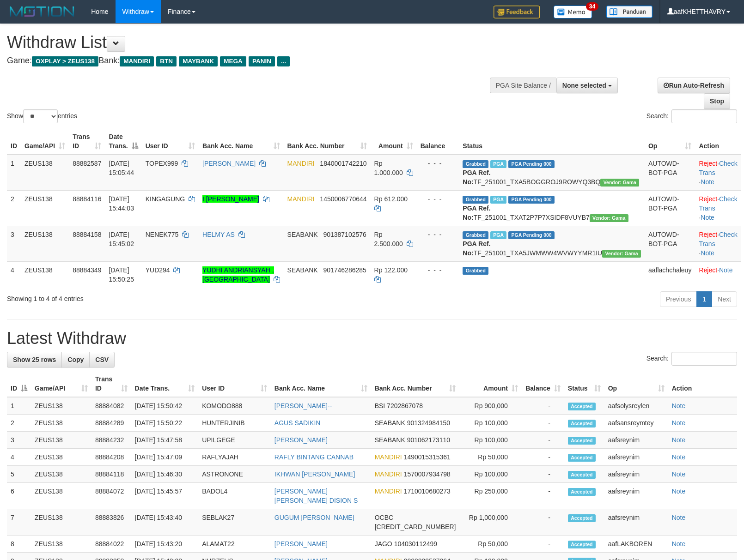  I want to click on img: Button%20Memo.svg, so click(573, 12).